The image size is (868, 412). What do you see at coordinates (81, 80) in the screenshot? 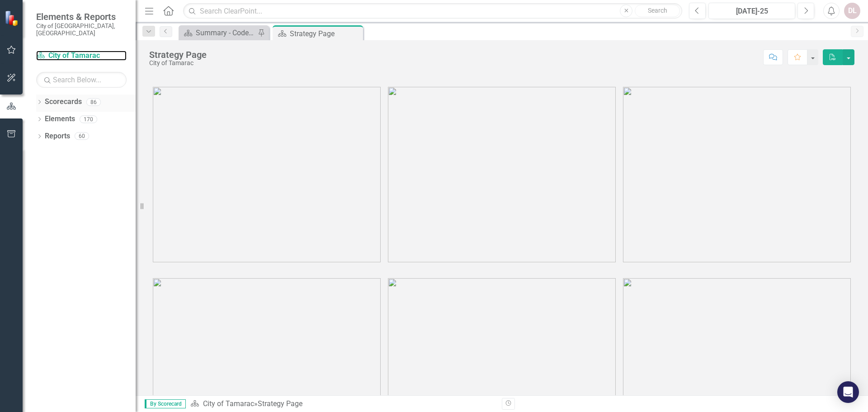
I see `input: Search Below...` at bounding box center [81, 80].